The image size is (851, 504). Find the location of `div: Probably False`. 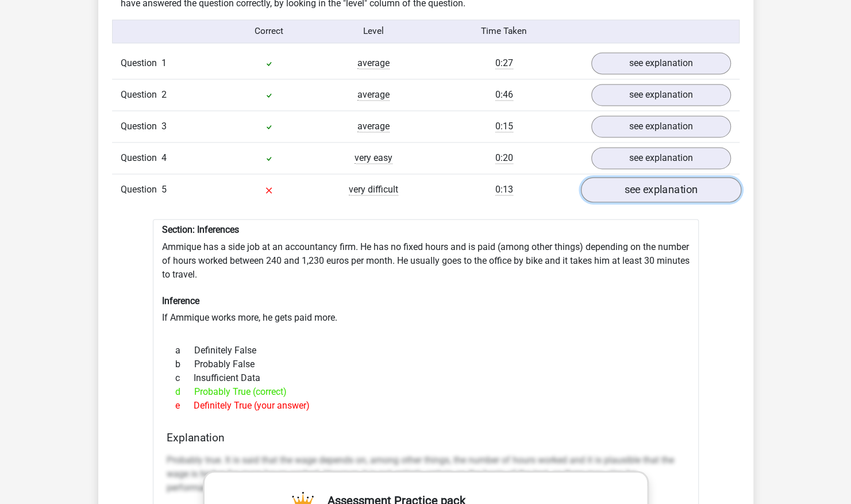

div: Probably False is located at coordinates (426, 363).